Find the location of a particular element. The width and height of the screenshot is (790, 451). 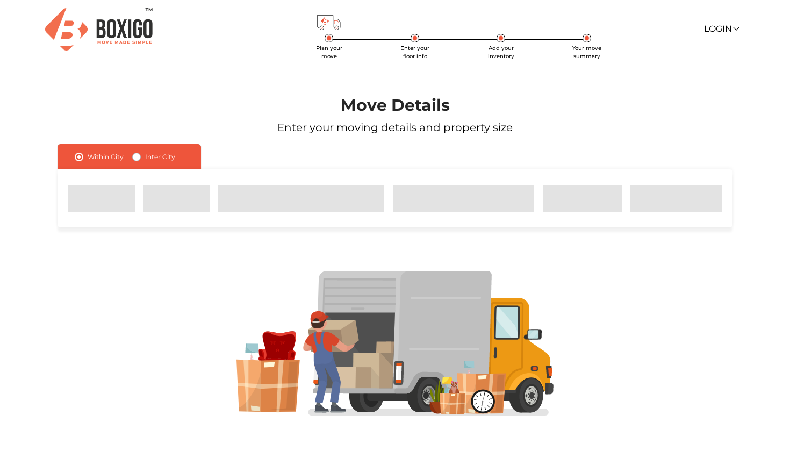

img: Boxigo is located at coordinates (99, 29).